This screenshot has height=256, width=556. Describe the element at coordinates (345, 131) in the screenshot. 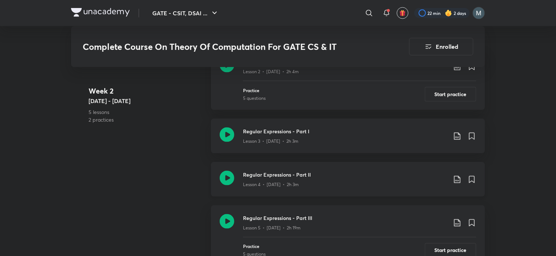

I see `h3: Regular Expressions - Part I` at that location.